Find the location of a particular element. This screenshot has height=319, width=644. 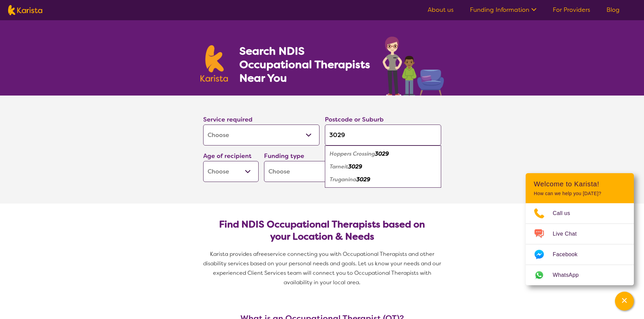

span: Karista provides a is located at coordinates (233, 254).